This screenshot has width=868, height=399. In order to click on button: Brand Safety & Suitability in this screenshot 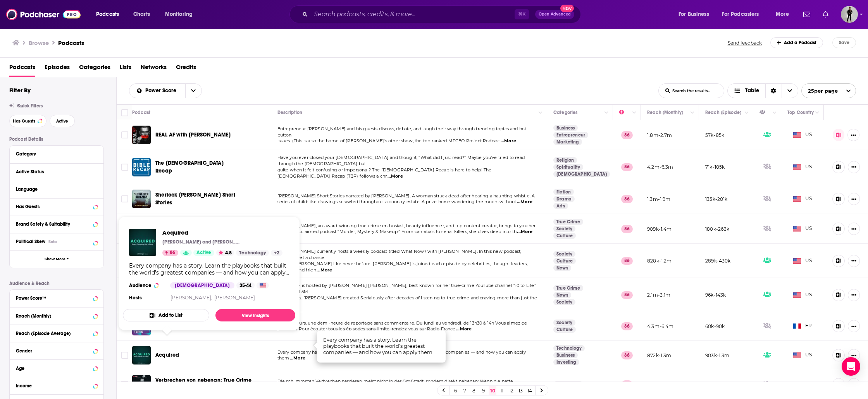, I will do `click(56, 224)`.